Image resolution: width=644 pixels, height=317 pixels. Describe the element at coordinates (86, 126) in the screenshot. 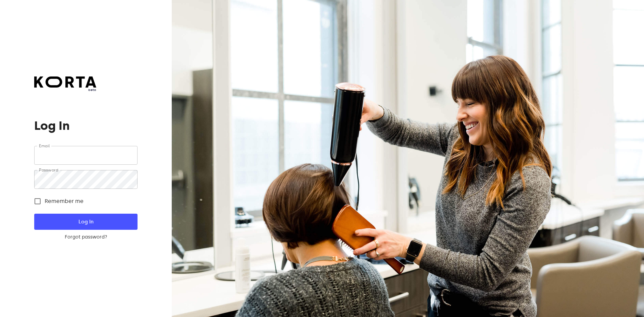

I see `h1: Log In` at that location.